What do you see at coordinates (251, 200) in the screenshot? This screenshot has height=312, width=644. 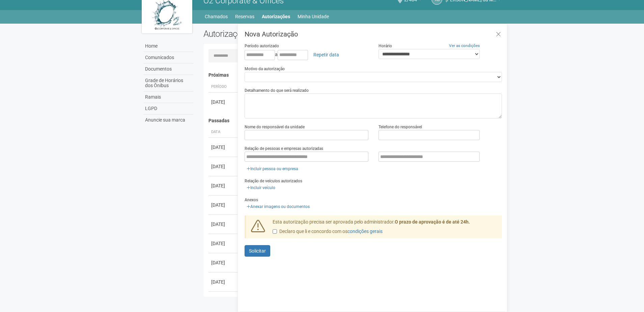 I see `label: Anexos` at bounding box center [251, 200].